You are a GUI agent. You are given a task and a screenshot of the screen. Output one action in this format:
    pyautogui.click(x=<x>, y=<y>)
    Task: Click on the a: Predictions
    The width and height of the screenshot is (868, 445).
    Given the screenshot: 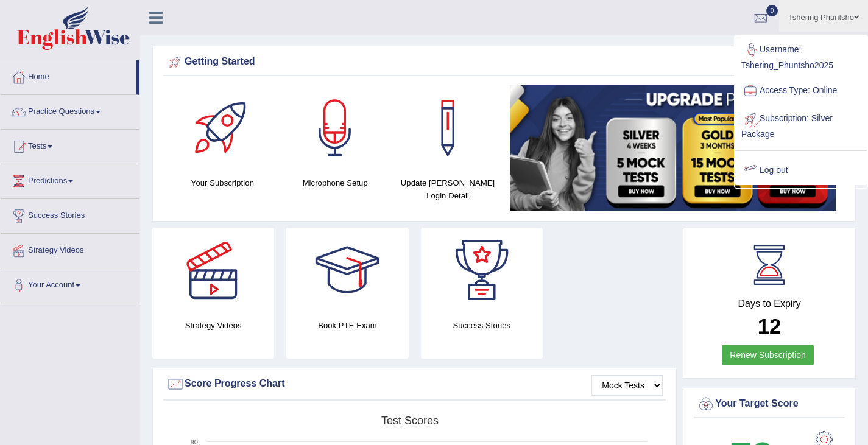 What is the action you would take?
    pyautogui.click(x=70, y=180)
    